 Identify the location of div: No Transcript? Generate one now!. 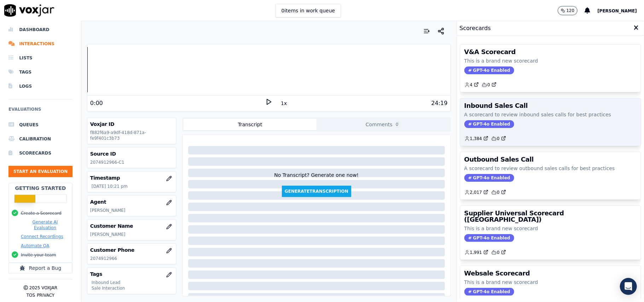
(316, 179).